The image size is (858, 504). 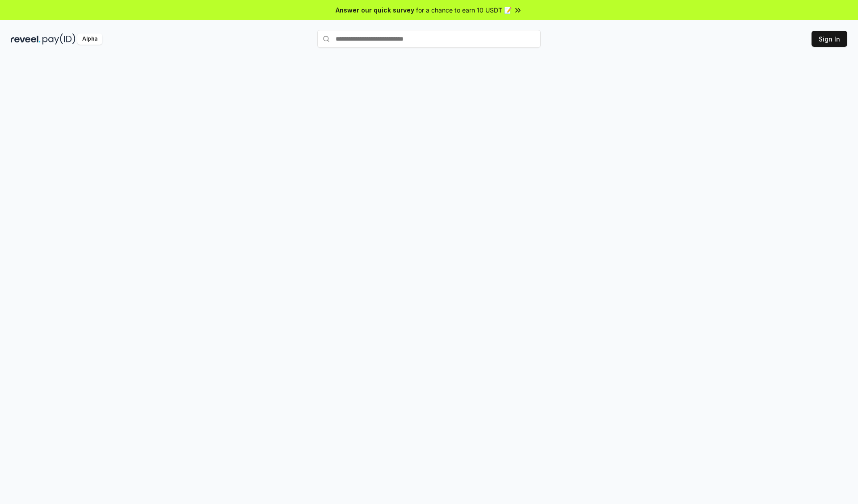 What do you see at coordinates (464, 10) in the screenshot?
I see `span: for a chance to earn 10 USDT 📝` at bounding box center [464, 10].